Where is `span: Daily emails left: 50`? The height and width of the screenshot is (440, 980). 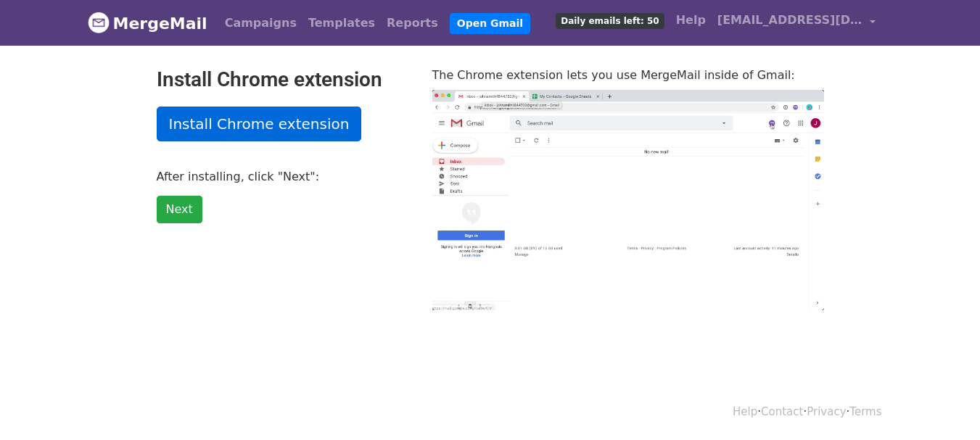 span: Daily emails left: 50 is located at coordinates (609, 21).